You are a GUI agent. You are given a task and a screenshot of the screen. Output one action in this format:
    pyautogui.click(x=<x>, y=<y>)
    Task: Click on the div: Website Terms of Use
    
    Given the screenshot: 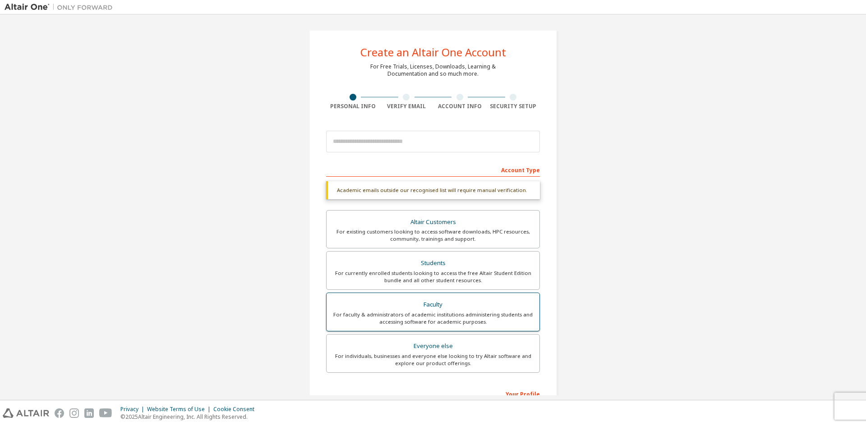 What is the action you would take?
    pyautogui.click(x=180, y=409)
    